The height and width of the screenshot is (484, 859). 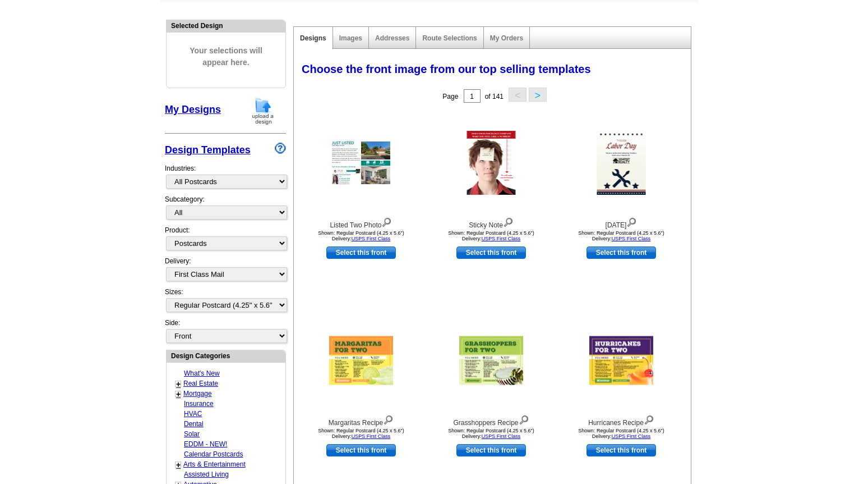 What do you see at coordinates (447, 69) in the screenshot?
I see `span: Choose the front image from our top selling templates` at bounding box center [447, 69].